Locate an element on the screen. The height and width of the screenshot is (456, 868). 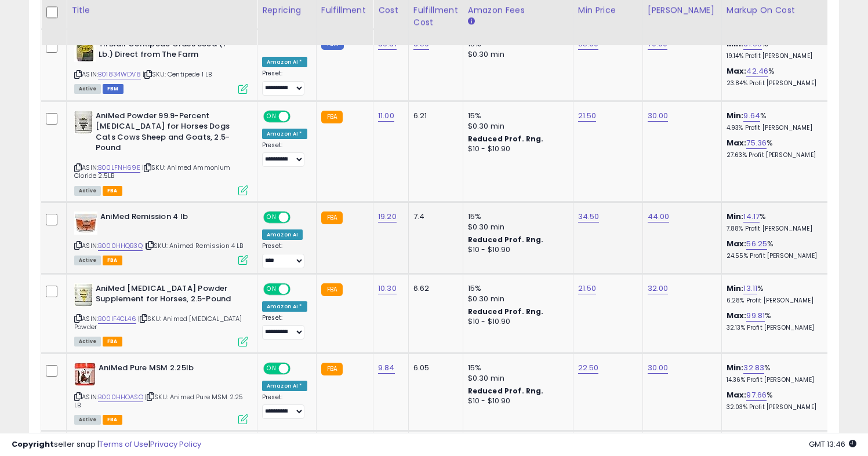
a: B00LFNH69E is located at coordinates (119, 167).